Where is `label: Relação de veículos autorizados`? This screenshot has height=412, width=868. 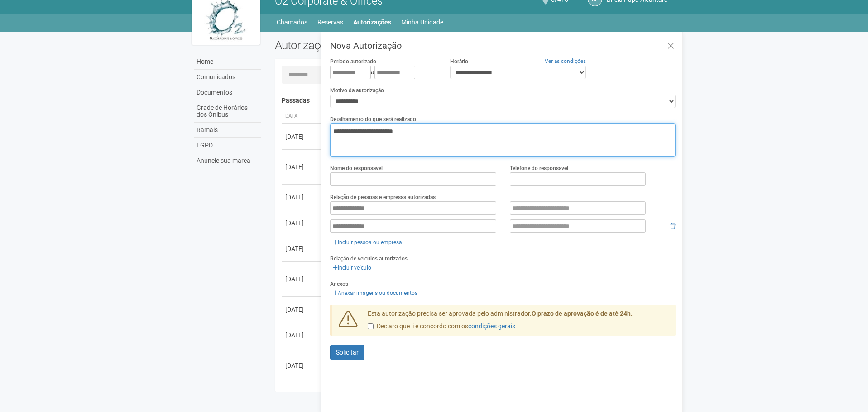 label: Relação de veículos autorizados is located at coordinates (368, 259).